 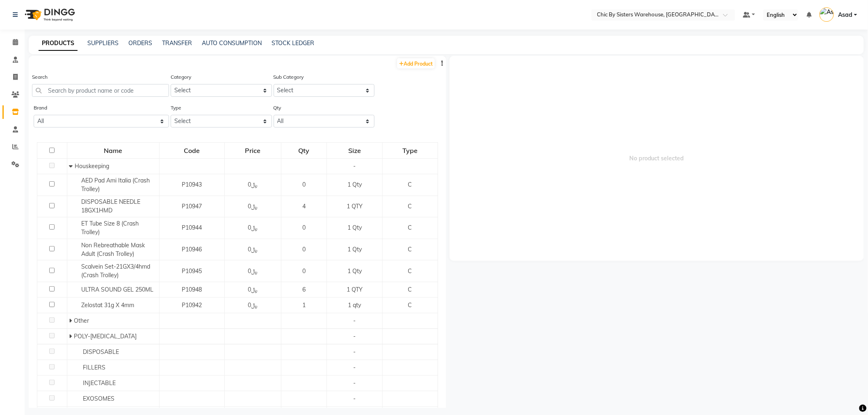 I want to click on span: P10944, so click(x=191, y=228).